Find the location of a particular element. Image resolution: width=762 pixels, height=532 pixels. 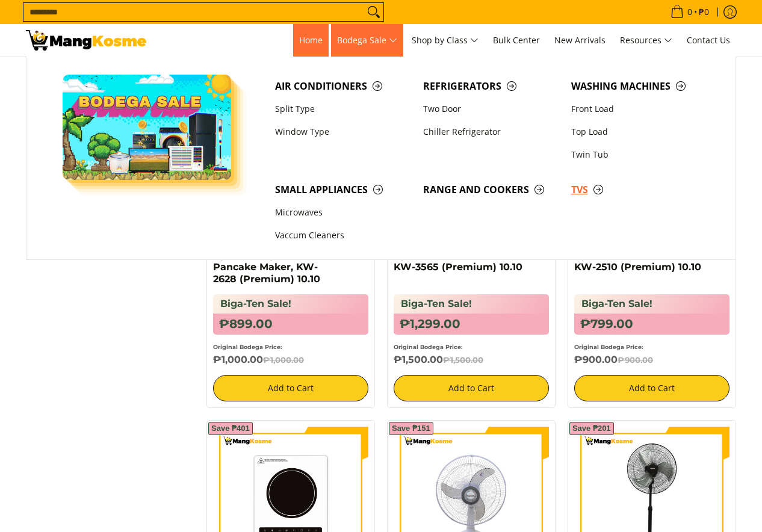

a: Resources is located at coordinates (646, 40).